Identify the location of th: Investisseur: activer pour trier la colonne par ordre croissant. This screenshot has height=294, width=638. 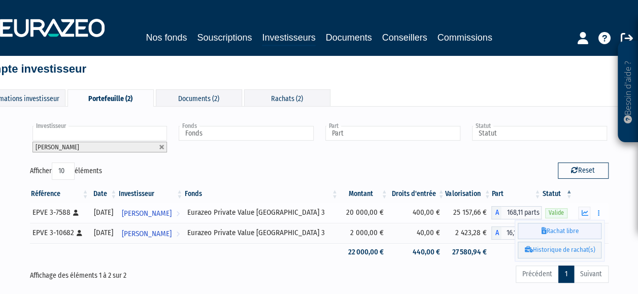
(151, 194).